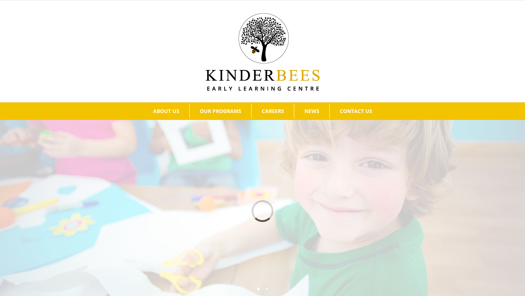  Describe the element at coordinates (220, 111) in the screenshot. I see `a: OUR PROGRAMS` at that location.